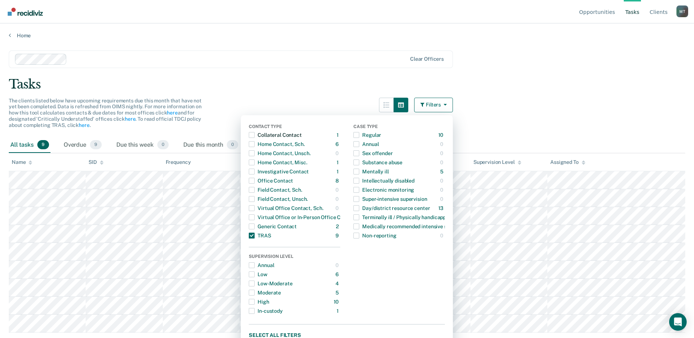  Describe the element at coordinates (378, 162) in the screenshot. I see `div: Substance abuse` at that location.